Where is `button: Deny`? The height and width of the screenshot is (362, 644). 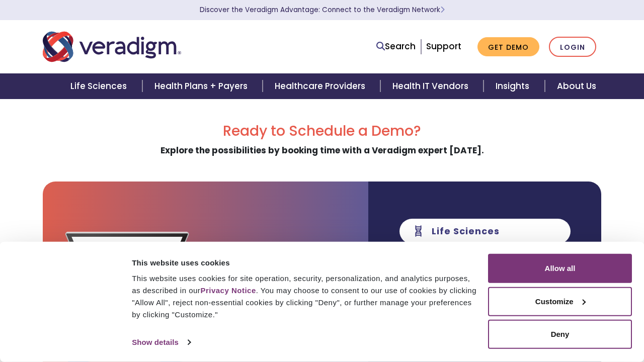
button: Deny is located at coordinates (560, 335).